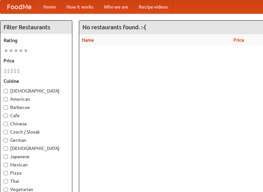 This screenshot has height=192, width=263. What do you see at coordinates (36, 116) in the screenshot?
I see `label: Cafe` at bounding box center [36, 116].